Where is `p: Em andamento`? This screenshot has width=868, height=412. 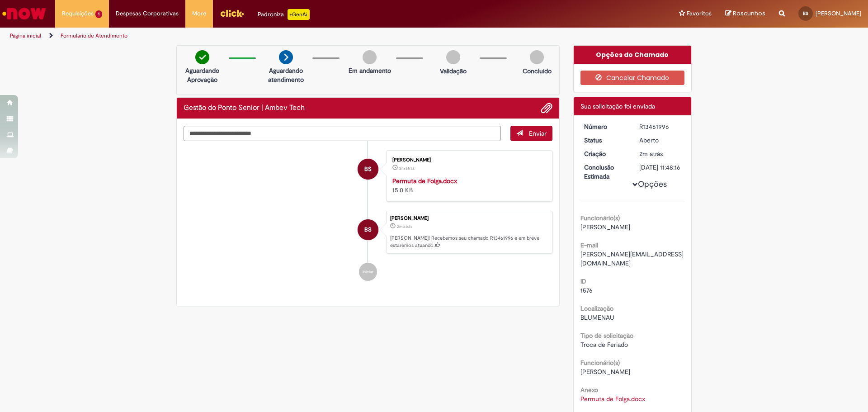 p: Em andamento is located at coordinates (370, 71).